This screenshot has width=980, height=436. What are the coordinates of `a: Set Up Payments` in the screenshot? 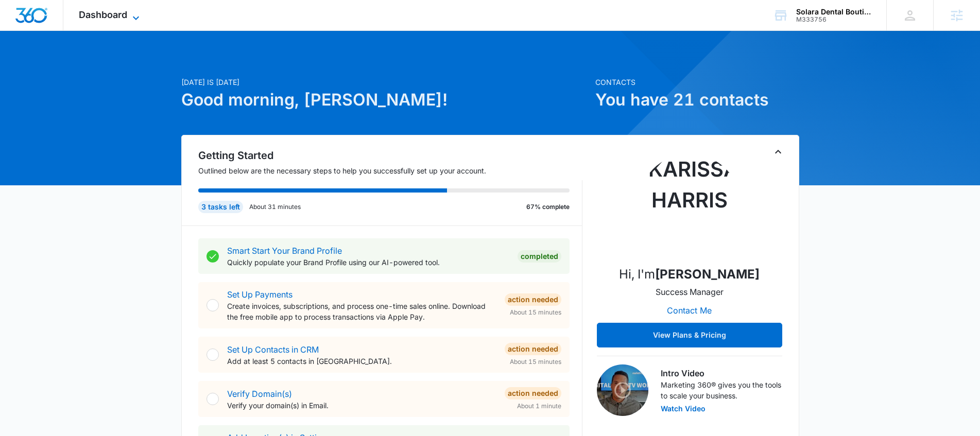 It's located at (260, 295).